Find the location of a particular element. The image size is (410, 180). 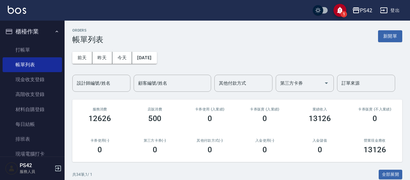

img: Person is located at coordinates (12, 169).